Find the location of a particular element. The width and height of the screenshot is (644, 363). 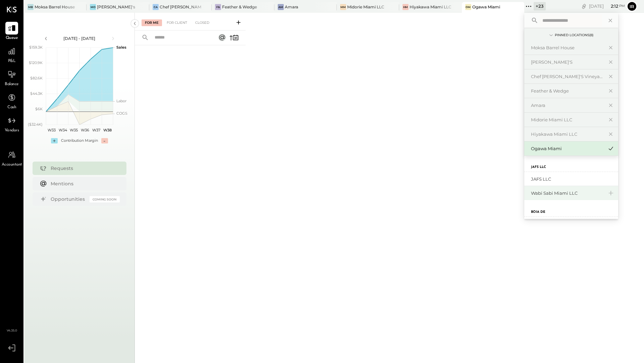

label: JAFS LLC is located at coordinates (538, 167).